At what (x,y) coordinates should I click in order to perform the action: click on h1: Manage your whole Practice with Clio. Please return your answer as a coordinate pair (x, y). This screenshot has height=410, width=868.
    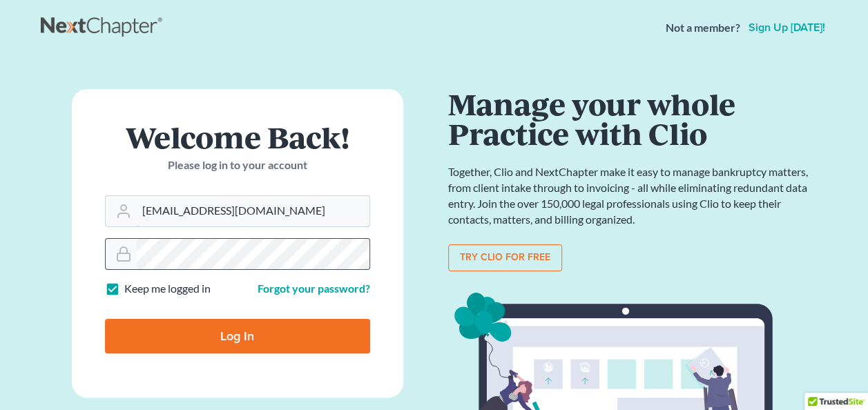
    Looking at the image, I should click on (631, 118).